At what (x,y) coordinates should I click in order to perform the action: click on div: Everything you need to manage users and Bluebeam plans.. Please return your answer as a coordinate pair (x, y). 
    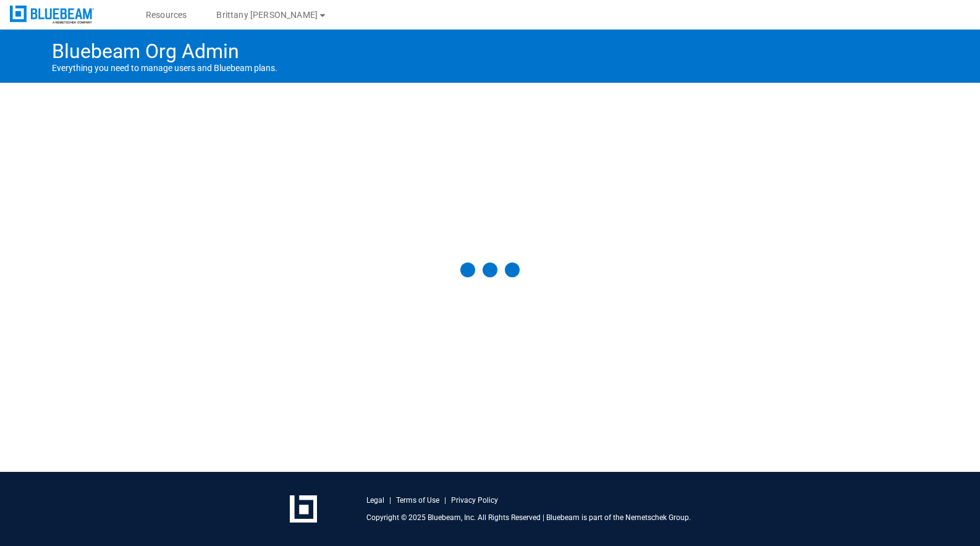
    Looking at the image, I should click on (490, 56).